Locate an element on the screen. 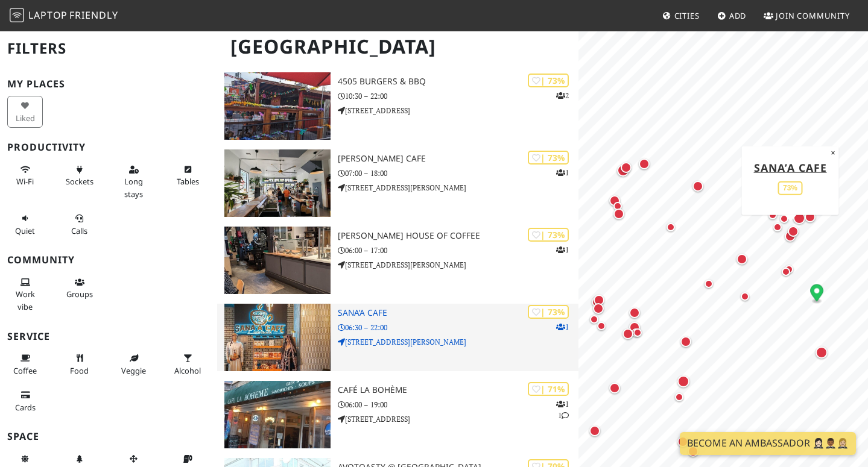  h3: Space is located at coordinates (109, 436).